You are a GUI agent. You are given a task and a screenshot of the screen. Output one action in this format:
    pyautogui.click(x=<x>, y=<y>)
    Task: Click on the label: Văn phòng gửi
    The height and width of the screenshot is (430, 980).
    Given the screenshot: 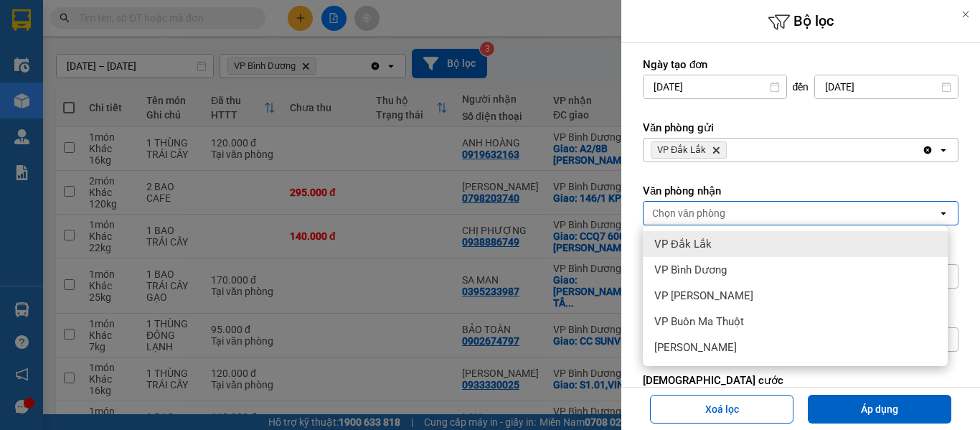 What is the action you would take?
    pyautogui.click(x=801, y=128)
    